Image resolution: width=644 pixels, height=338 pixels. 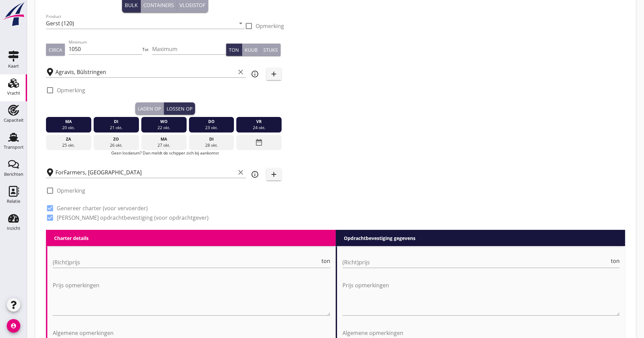 What do you see at coordinates (180, 109) in the screenshot?
I see `button: Lossen op` at bounding box center [180, 109].